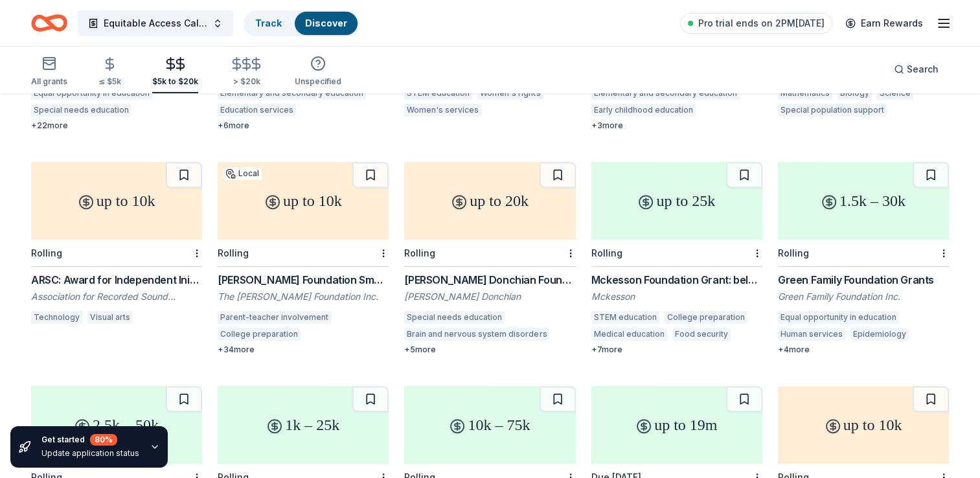 The height and width of the screenshot is (478, 980). What do you see at coordinates (117, 279) in the screenshot?
I see `div: ARSC: Award for Independent Initiatives` at bounding box center [117, 279].